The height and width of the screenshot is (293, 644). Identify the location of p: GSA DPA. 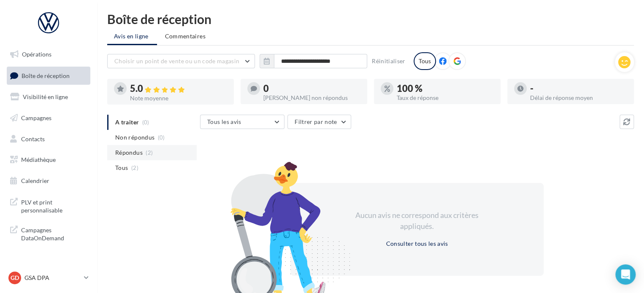
(52, 278).